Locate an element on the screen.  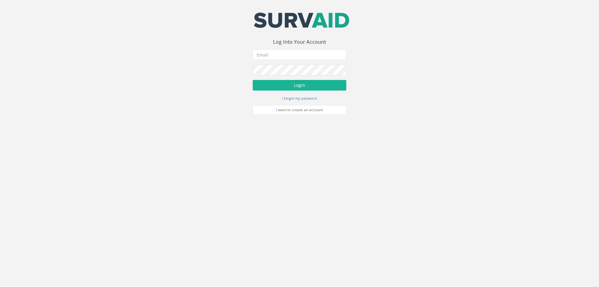
a: I forgot my password is located at coordinates (300, 98).